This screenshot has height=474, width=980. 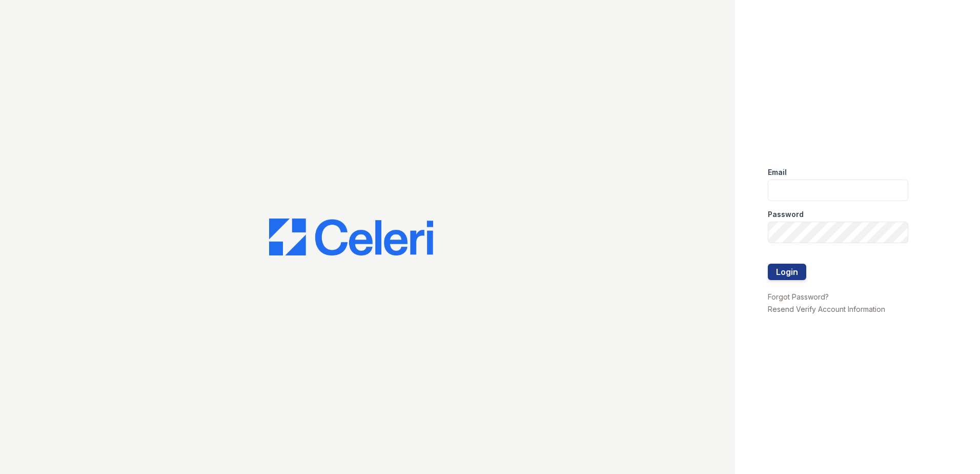 I want to click on img: CE_Logo_Blue-a8612792a0a2168367f1c8372b55b34899dd931a85d93a1a3d3e32e68fde9ad4.png, so click(x=351, y=237).